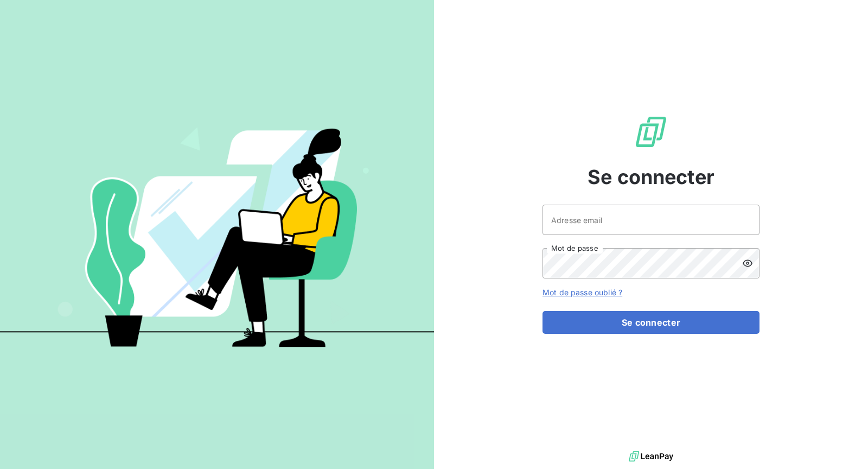 This screenshot has width=868, height=469. What do you see at coordinates (651, 456) in the screenshot?
I see `img: logo` at bounding box center [651, 456].